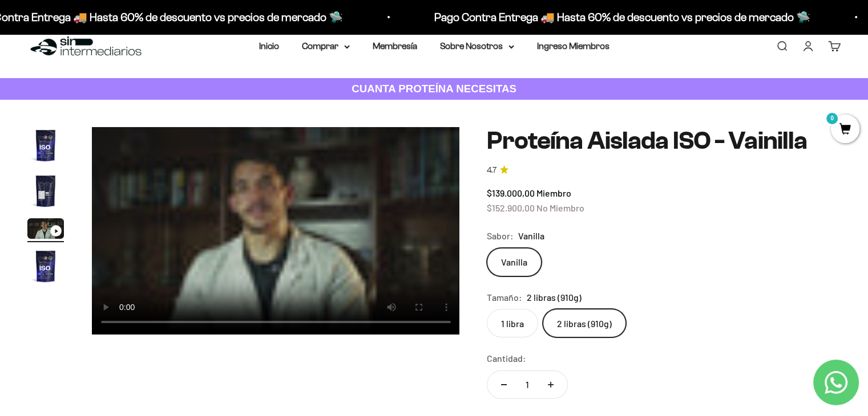  I want to click on a: Membresía, so click(395, 46).